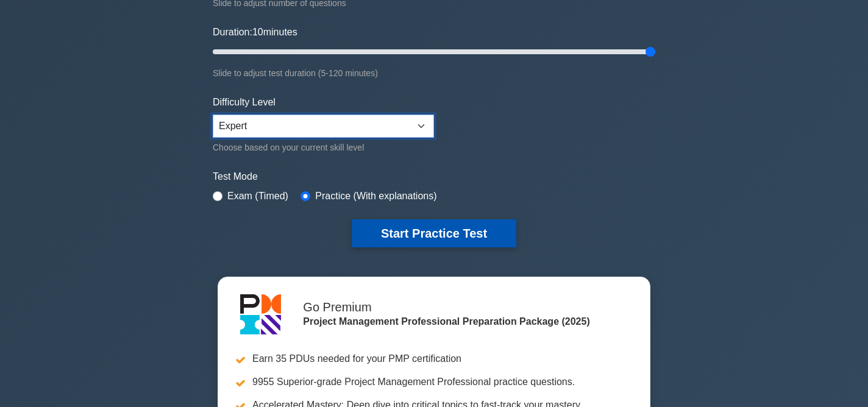 This screenshot has height=407, width=868. What do you see at coordinates (258, 32) in the screenshot?
I see `span: 10` at bounding box center [258, 32].